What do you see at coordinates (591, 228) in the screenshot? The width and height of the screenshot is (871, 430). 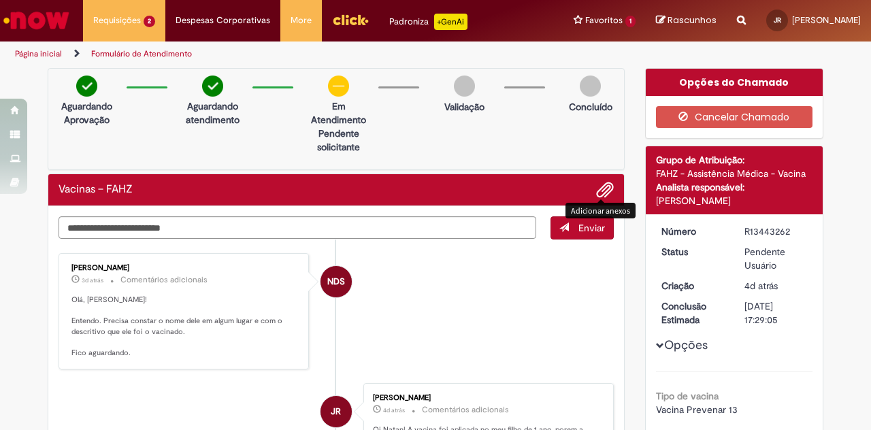 I see `span: Enviar` at bounding box center [591, 228].